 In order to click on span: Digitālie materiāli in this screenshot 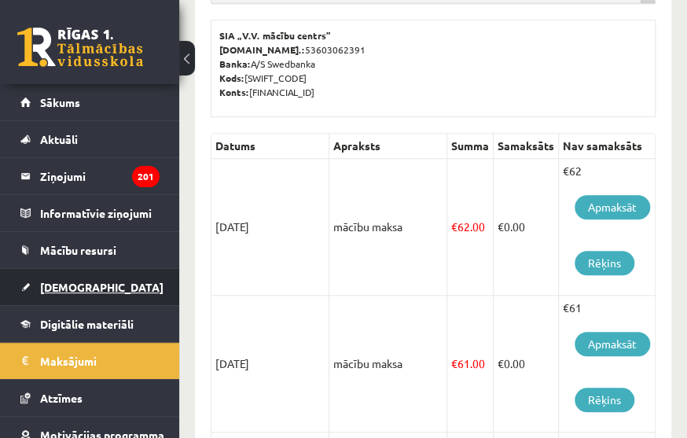, I will do `click(86, 324)`.